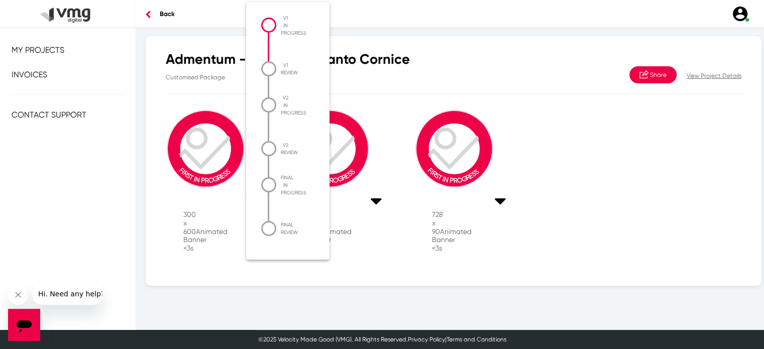 The height and width of the screenshot is (349, 764). Describe the element at coordinates (289, 228) in the screenshot. I see `span: FINAL REVIEW` at that location.